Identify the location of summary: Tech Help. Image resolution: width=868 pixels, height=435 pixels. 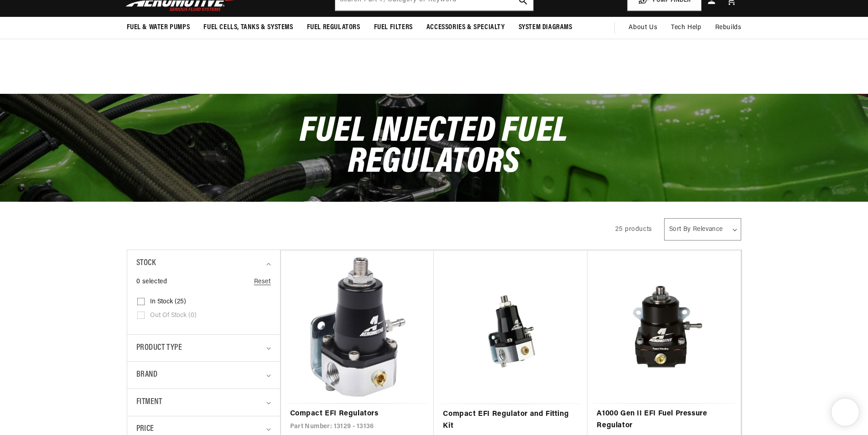
(685, 28).